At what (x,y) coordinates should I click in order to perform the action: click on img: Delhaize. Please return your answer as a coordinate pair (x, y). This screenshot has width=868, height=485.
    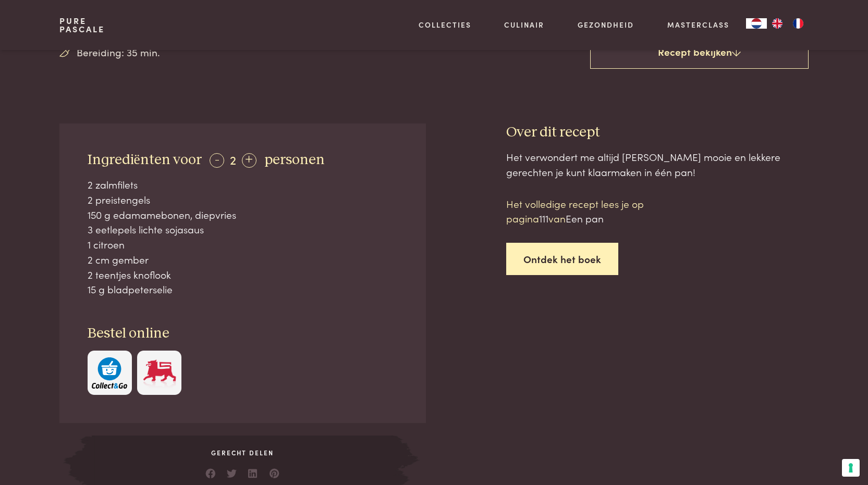
    Looking at the image, I should click on (160, 373).